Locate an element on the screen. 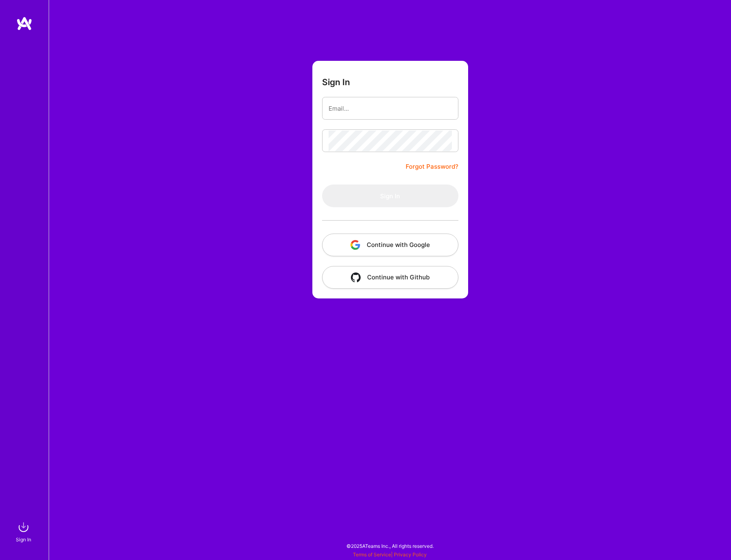 This screenshot has width=731, height=560. button: Continue with Google is located at coordinates (391, 245).